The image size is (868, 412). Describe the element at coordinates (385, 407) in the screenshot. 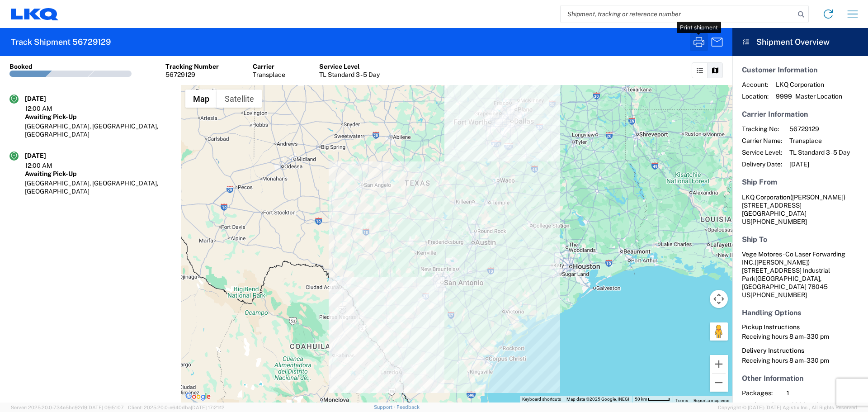

I see `a: Support` at that location.